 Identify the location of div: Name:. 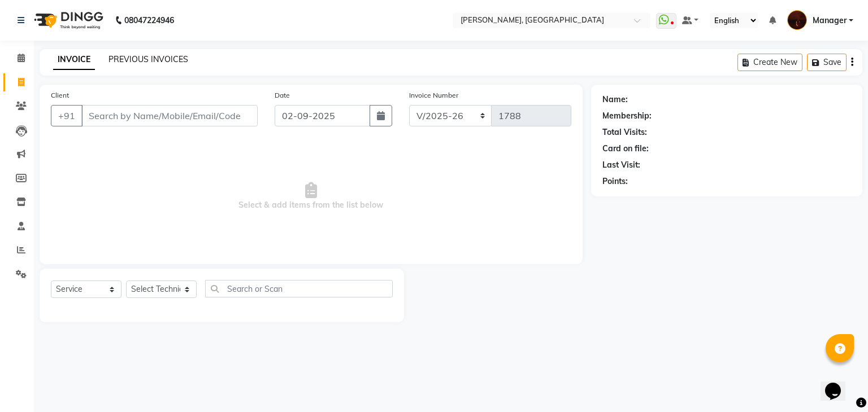
(615, 99).